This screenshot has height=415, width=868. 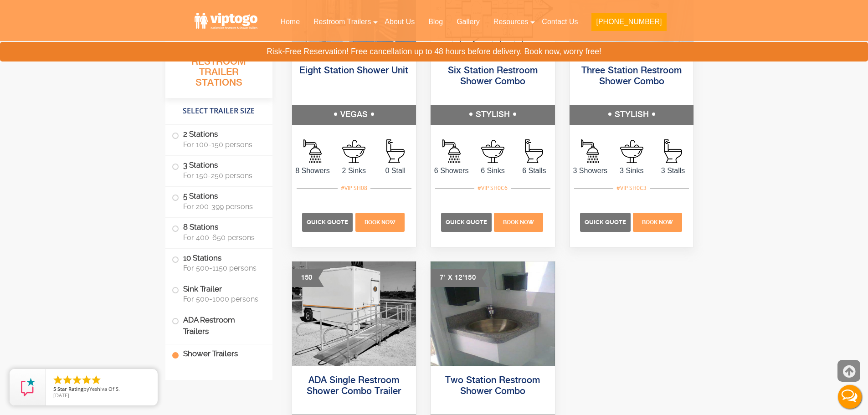 I want to click on span: 8 Showers, so click(x=312, y=171).